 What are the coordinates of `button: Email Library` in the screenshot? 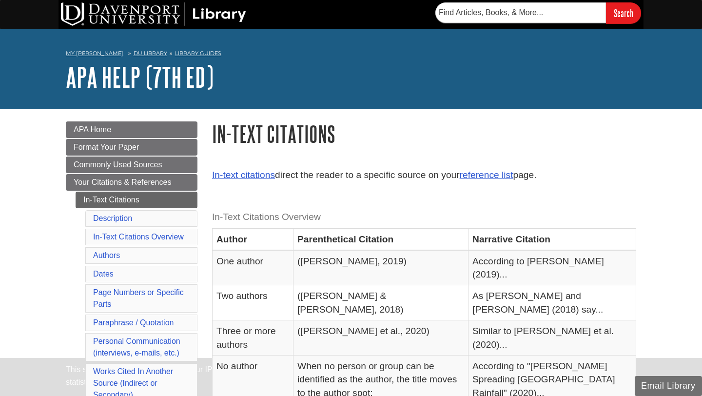 It's located at (668, 385).